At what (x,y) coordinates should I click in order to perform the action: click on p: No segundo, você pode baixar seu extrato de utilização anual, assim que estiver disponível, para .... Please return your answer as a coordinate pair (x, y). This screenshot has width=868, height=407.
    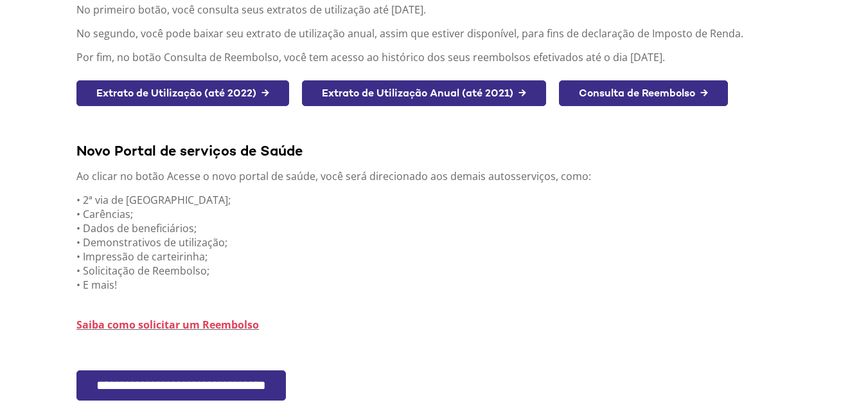
    Looking at the image, I should click on (439, 33).